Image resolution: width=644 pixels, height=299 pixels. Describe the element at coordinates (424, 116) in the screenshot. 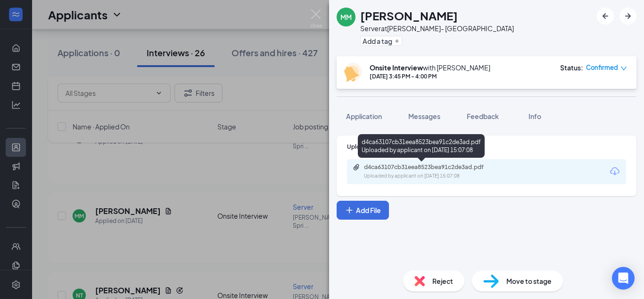

I see `span: Messages` at that location.